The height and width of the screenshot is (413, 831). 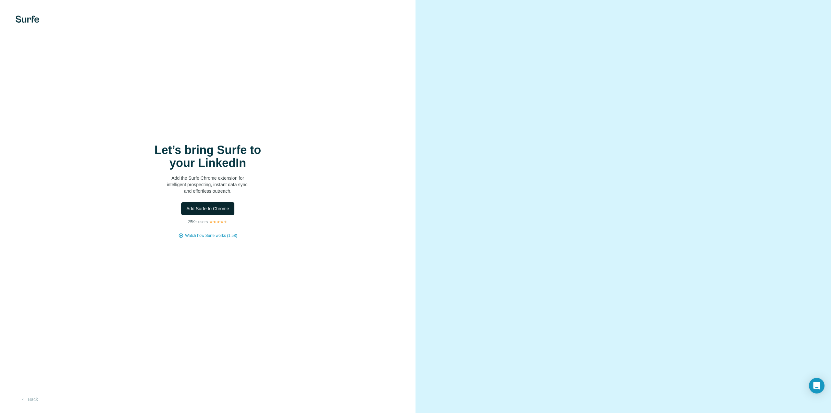 What do you see at coordinates (208, 184) in the screenshot?
I see `p: Add the Surfe Chrome extension for intelligent prospecting, instant data sync, and effortless out...` at bounding box center [208, 184].